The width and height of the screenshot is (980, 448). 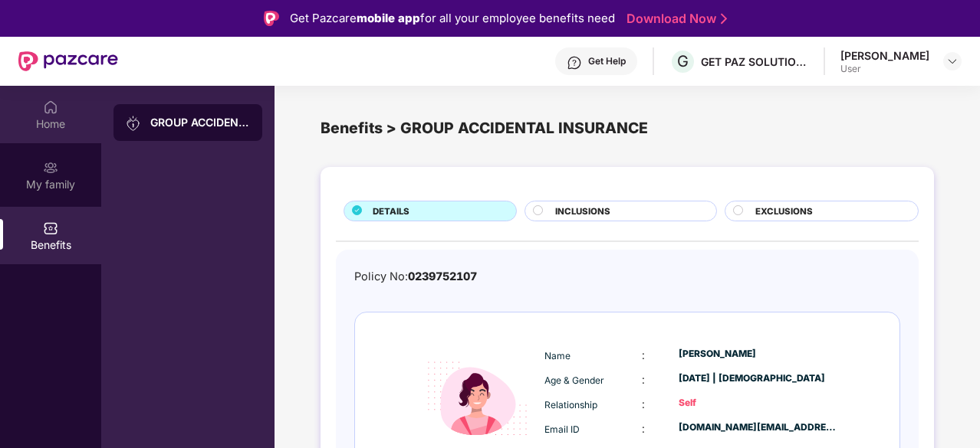 What do you see at coordinates (723, 18) in the screenshot?
I see `img: Stroke` at bounding box center [723, 18].